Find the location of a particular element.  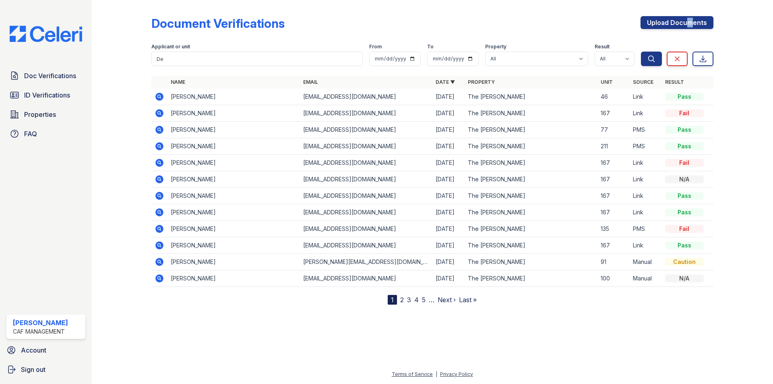

span: Account is located at coordinates (33, 350).